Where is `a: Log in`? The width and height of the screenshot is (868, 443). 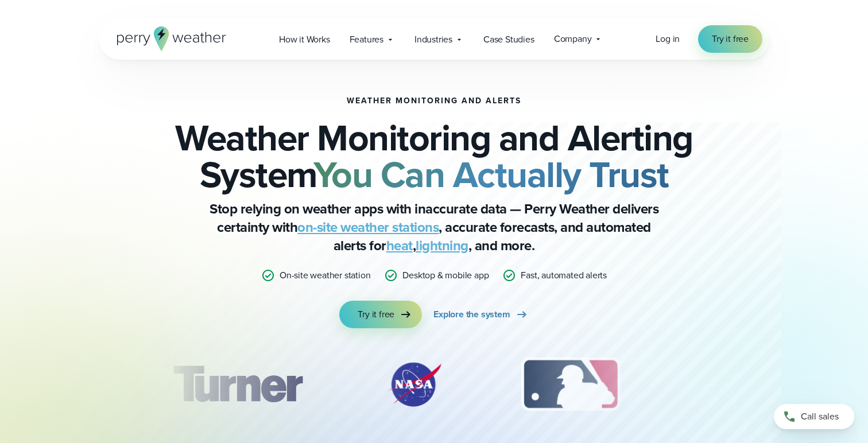
a: Log in is located at coordinates (667, 39).